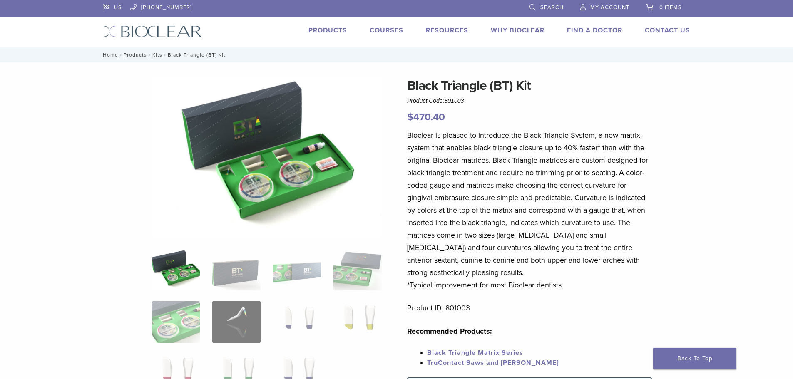 The image size is (793, 379). What do you see at coordinates (297, 322) in the screenshot?
I see `img: Black Triangle (BT) Kit - Image 7` at bounding box center [297, 322].